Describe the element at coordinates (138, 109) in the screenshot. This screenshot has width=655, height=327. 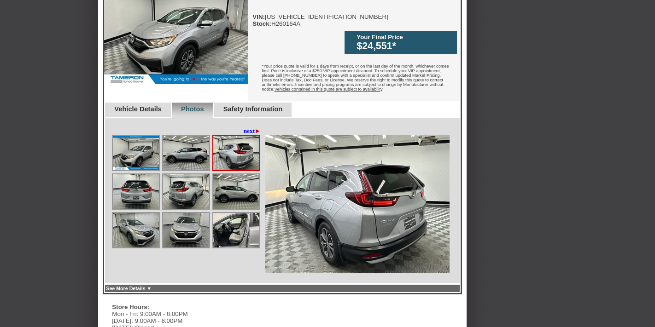
I see `a: Vehicle Details` at that location.